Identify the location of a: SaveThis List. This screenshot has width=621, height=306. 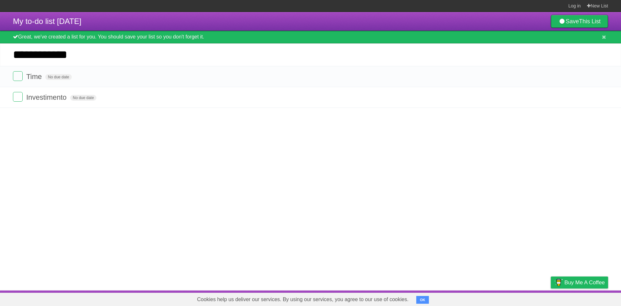
(579, 21).